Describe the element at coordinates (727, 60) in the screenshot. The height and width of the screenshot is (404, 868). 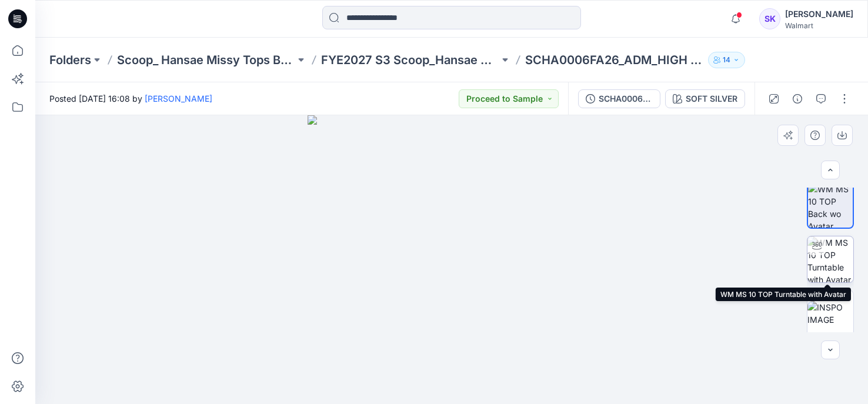
I see `button: 14` at that location.